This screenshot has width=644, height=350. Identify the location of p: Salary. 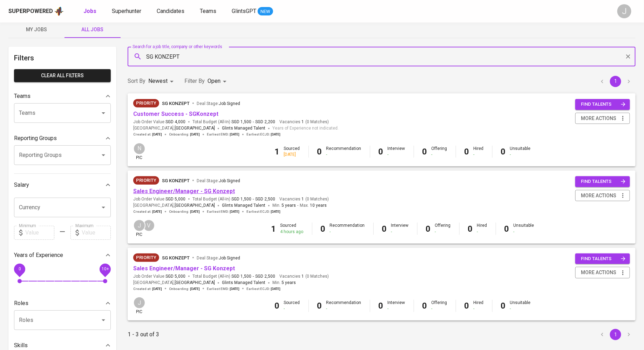
(21, 185).